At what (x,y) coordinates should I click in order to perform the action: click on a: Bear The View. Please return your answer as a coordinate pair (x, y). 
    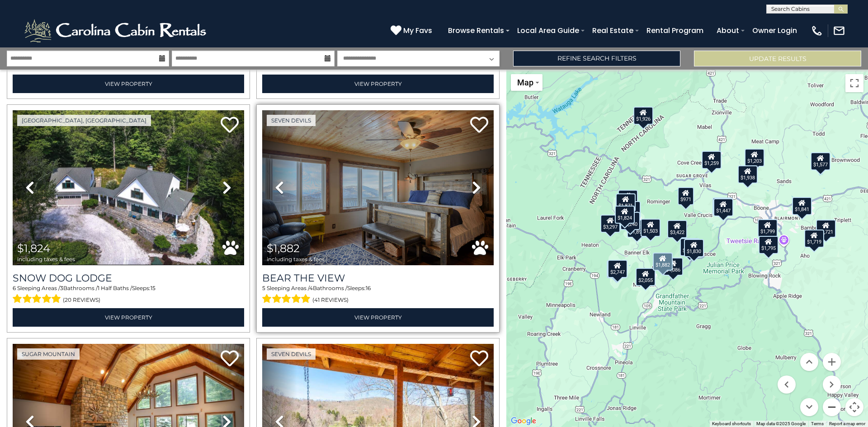
    Looking at the image, I should click on (378, 277).